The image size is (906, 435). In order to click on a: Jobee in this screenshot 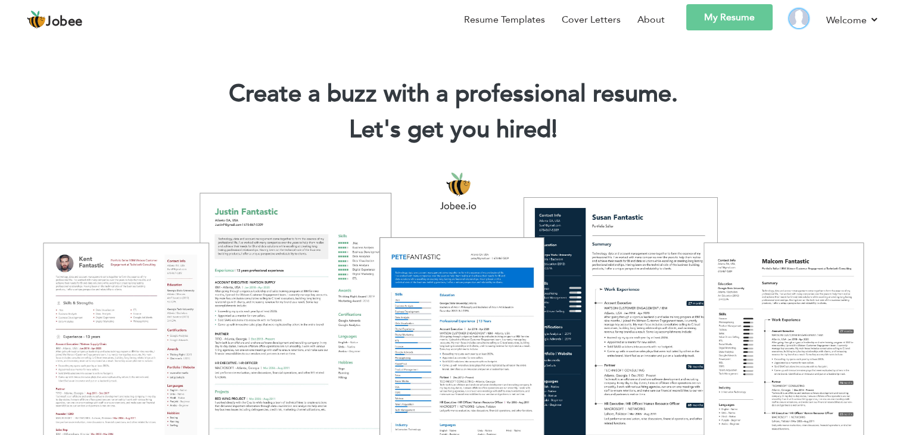, I will do `click(55, 20)`.